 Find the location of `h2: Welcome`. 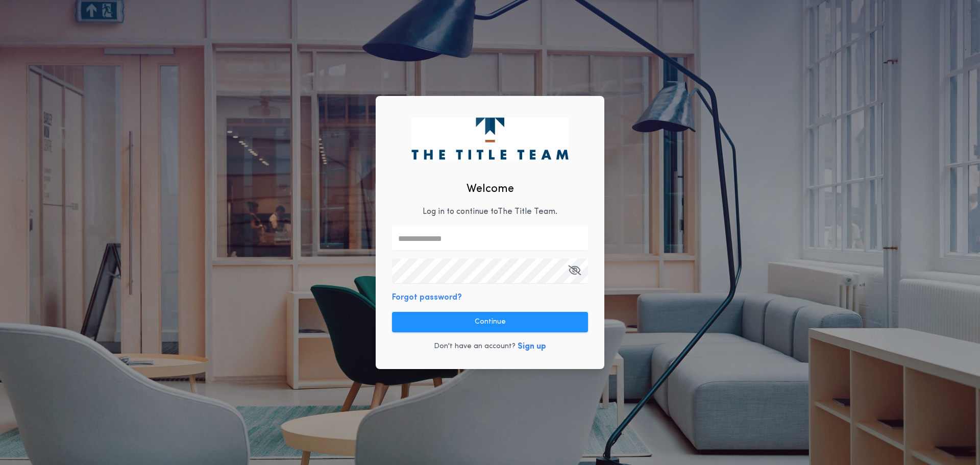

h2: Welcome is located at coordinates (490, 189).